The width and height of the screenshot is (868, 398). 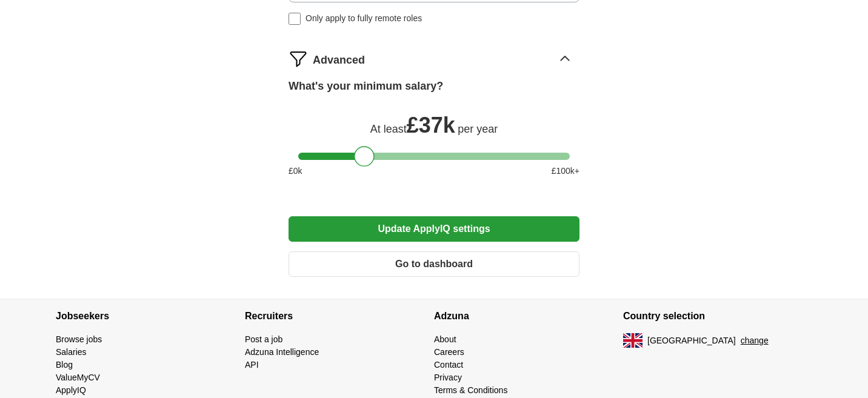 What do you see at coordinates (566, 171) in the screenshot?
I see `span: £ 100 k+` at bounding box center [566, 171].